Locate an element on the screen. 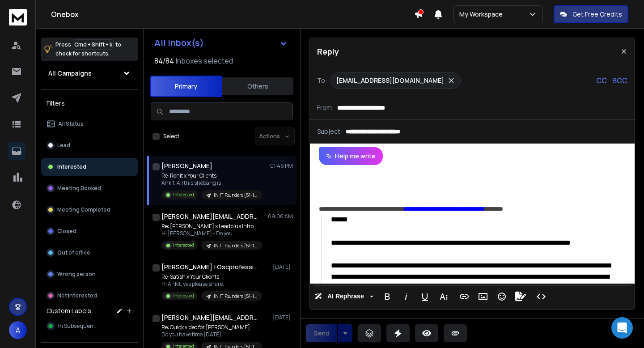 Image resolution: width=644 pixels, height=348 pixels. p: Closed is located at coordinates (66, 232).